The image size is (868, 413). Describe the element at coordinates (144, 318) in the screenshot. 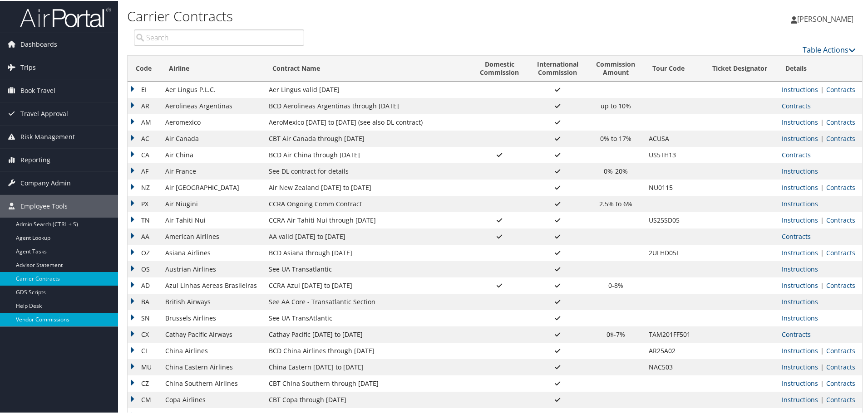

I see `td: SN` at that location.